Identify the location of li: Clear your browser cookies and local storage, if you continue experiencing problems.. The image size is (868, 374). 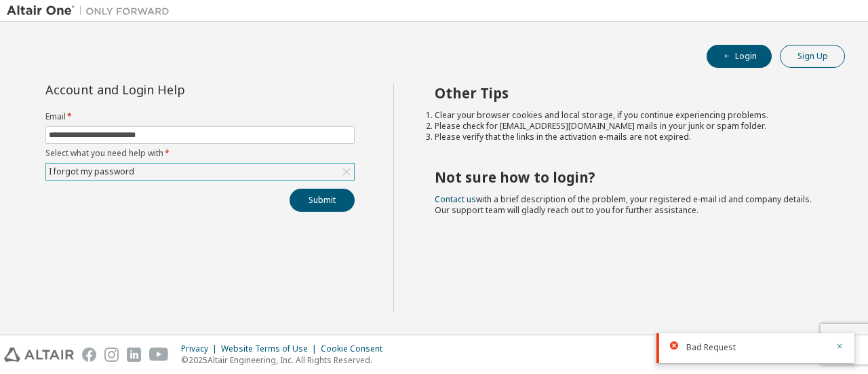
(628, 115).